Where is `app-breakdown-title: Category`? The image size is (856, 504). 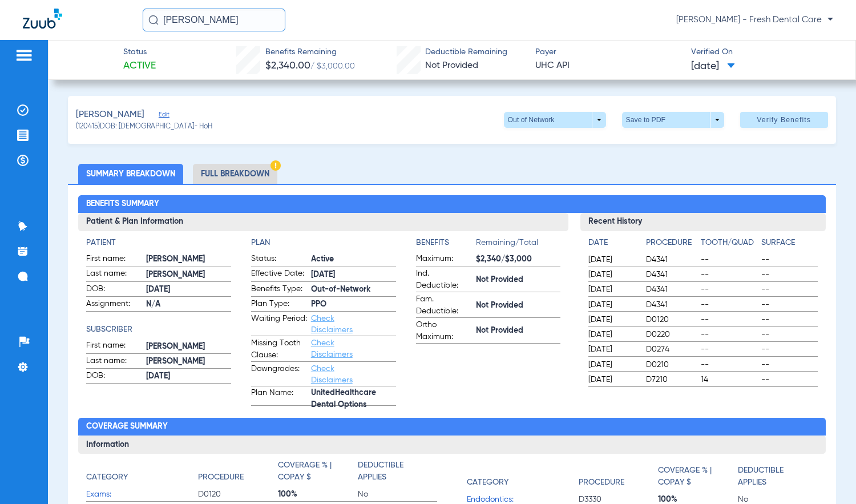
app-breakdown-title: Category is located at coordinates (143, 473).